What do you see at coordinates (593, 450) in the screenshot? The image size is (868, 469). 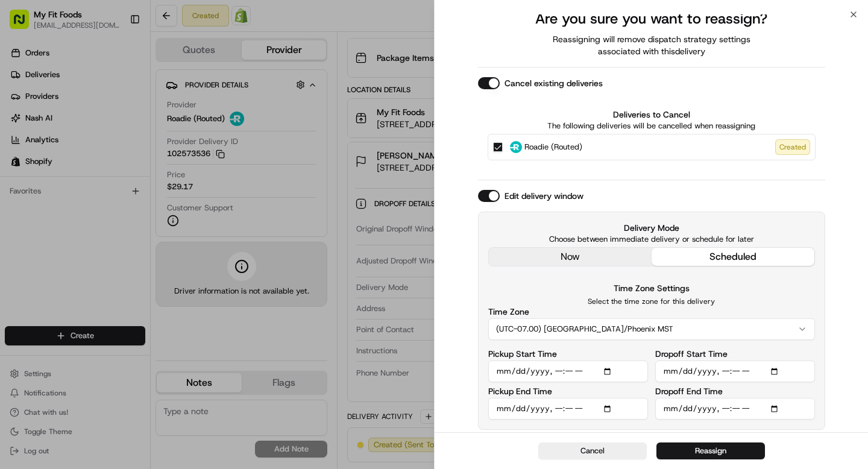 I see `button: Cancel` at bounding box center [593, 450].